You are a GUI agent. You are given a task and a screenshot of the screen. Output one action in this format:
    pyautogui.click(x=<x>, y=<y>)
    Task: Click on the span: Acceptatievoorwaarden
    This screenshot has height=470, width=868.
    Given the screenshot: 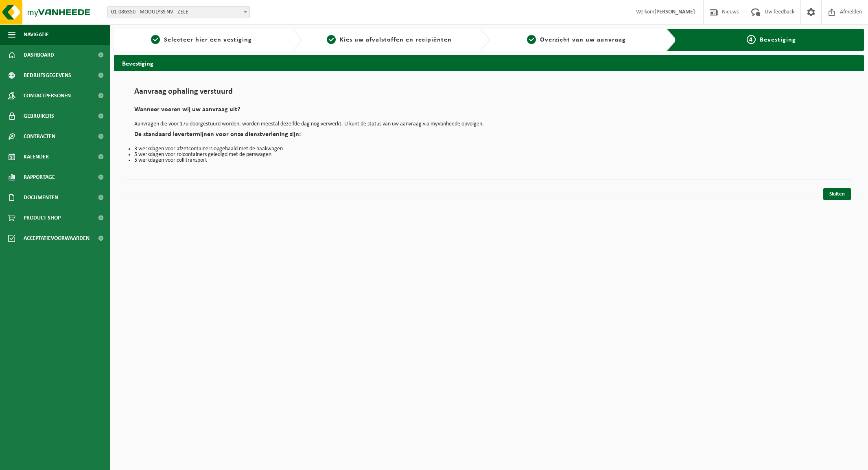 What is the action you would take?
    pyautogui.click(x=56, y=238)
    